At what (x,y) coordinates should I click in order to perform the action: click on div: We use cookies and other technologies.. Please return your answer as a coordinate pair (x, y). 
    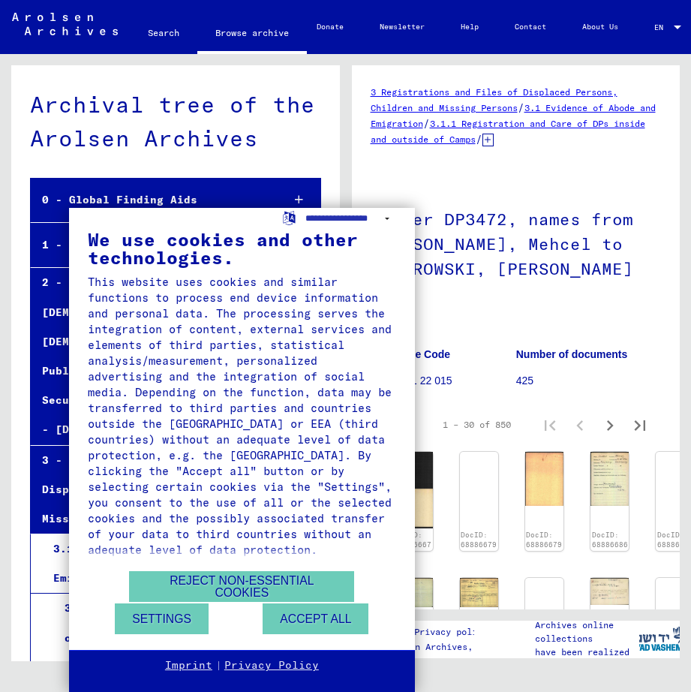
    Looking at the image, I should click on (242, 248).